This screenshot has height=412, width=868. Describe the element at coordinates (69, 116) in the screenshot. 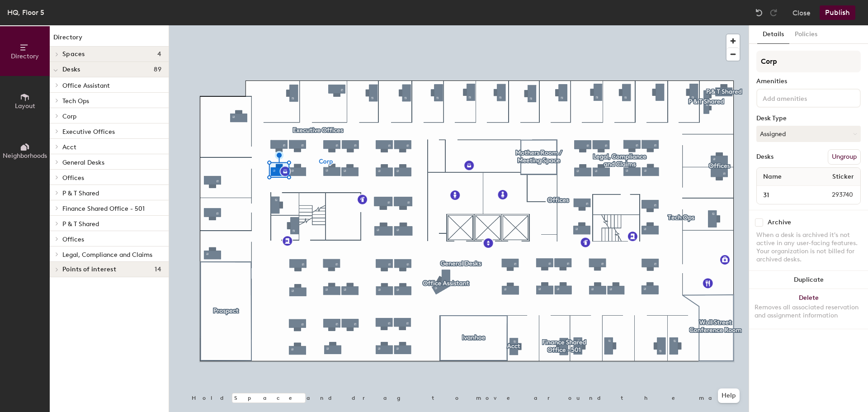

I see `span: Corp` at that location.